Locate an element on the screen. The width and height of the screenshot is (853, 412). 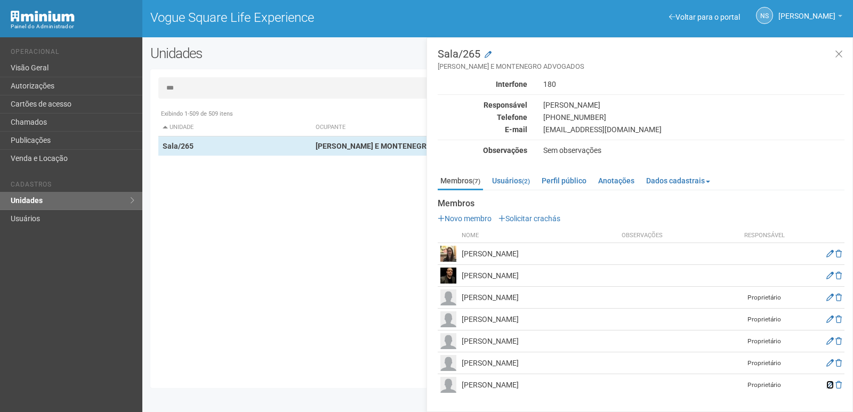
small: (2) is located at coordinates (526, 181).